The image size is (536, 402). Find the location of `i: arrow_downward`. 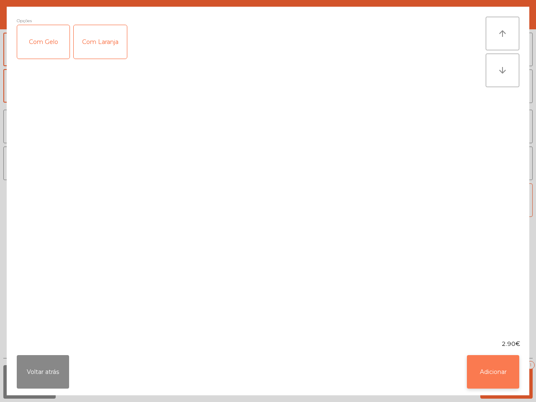

i: arrow_downward is located at coordinates (503, 70).